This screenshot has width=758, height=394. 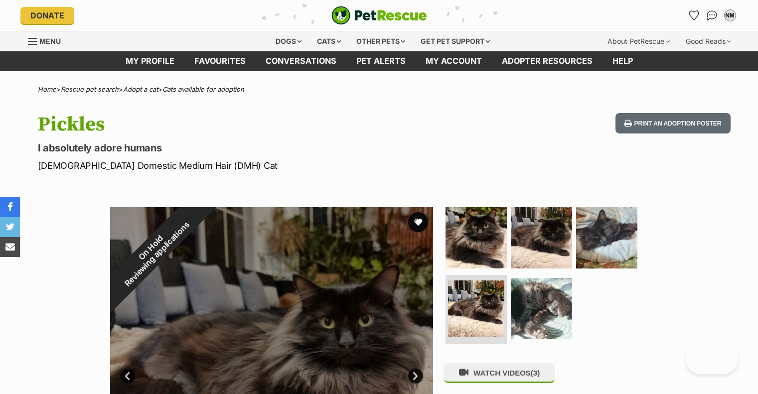 What do you see at coordinates (301, 61) in the screenshot?
I see `a: conversations` at bounding box center [301, 61].